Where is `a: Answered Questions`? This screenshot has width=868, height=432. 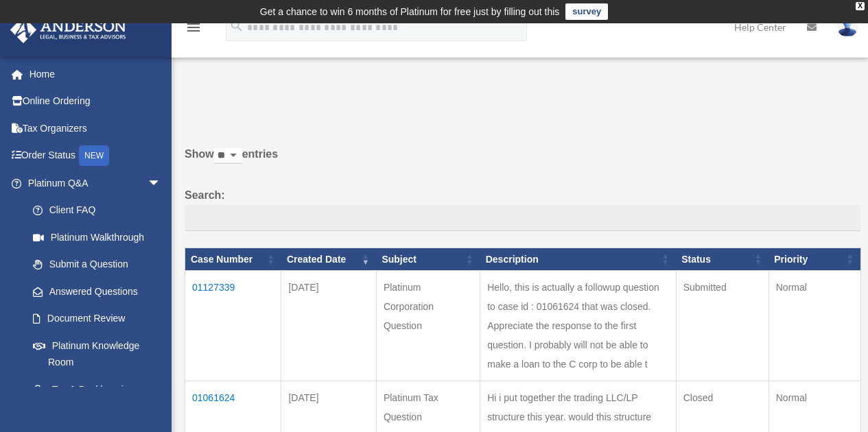
a: Answered Questions is located at coordinates (93, 291).